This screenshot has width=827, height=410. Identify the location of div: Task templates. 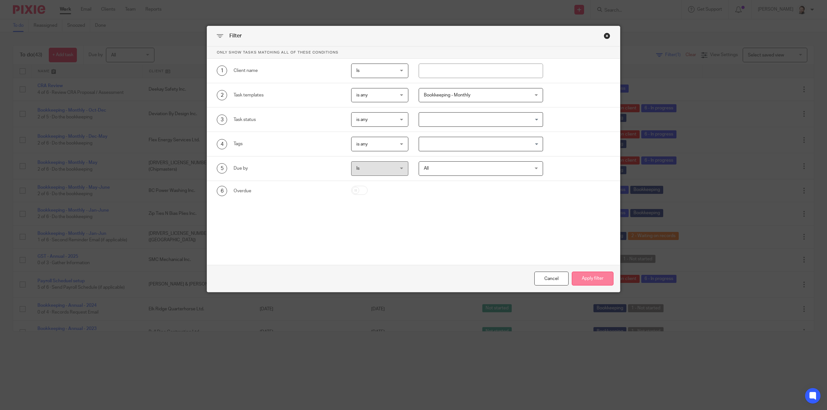
(287, 95).